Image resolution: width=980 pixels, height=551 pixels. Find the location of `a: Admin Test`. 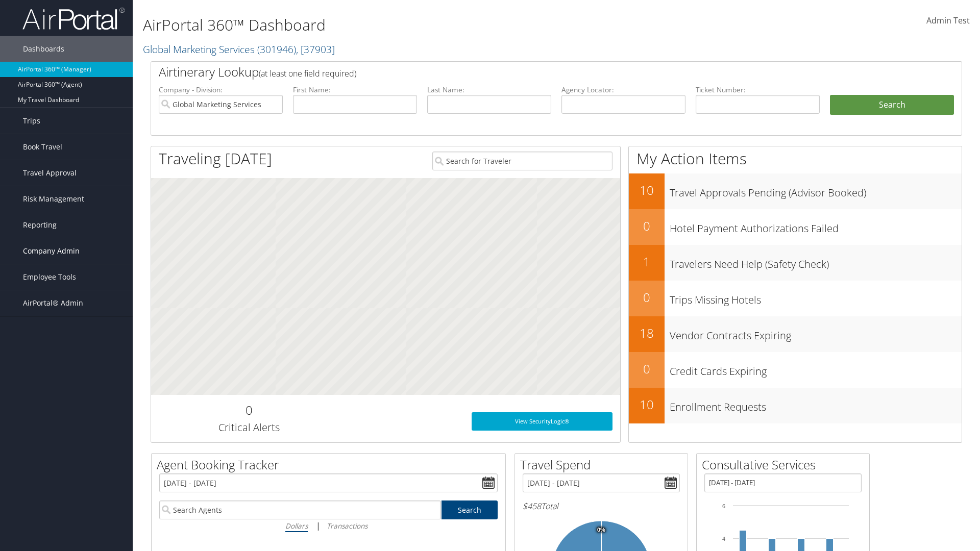

a: Admin Test is located at coordinates (947, 21).